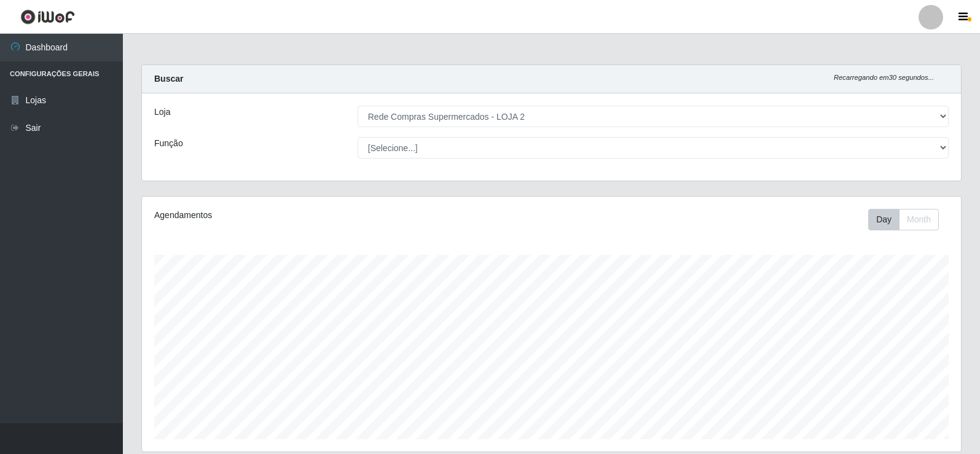  I want to click on strong: Buscar, so click(168, 79).